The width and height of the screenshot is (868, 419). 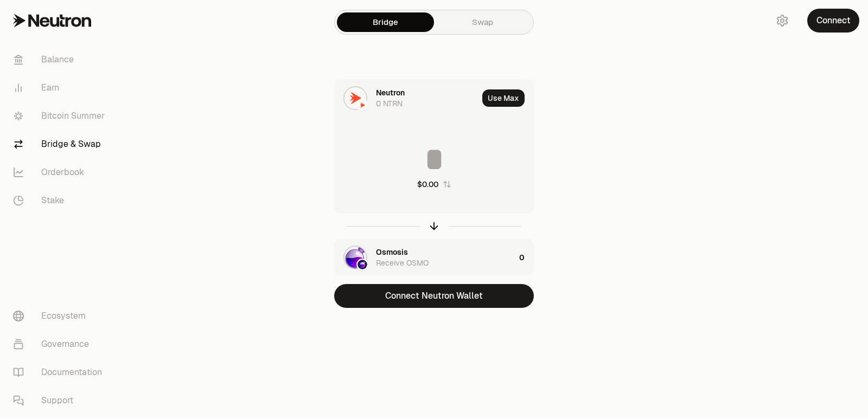 I want to click on a: Ecosystem, so click(x=61, y=316).